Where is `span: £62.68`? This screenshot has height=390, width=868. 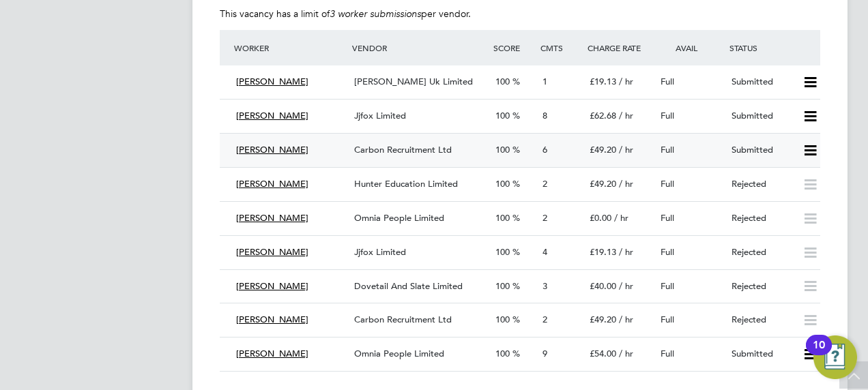 span: £62.68 is located at coordinates (603, 116).